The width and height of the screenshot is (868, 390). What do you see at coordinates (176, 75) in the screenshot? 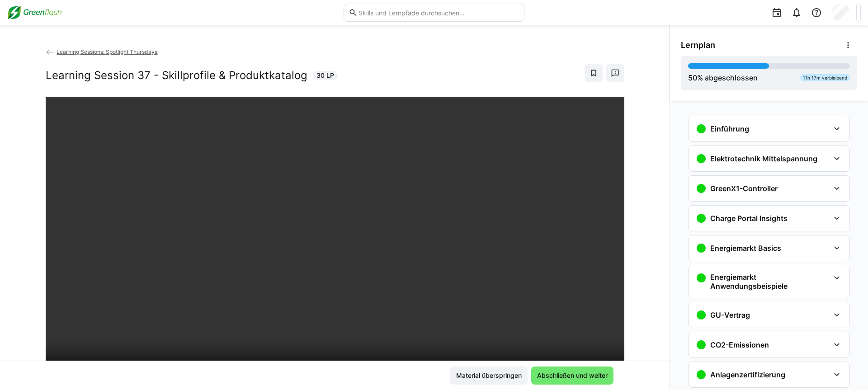
I see `h2: Learning Session 37 - Skillprofile & Produktkatalog` at bounding box center [176, 75].